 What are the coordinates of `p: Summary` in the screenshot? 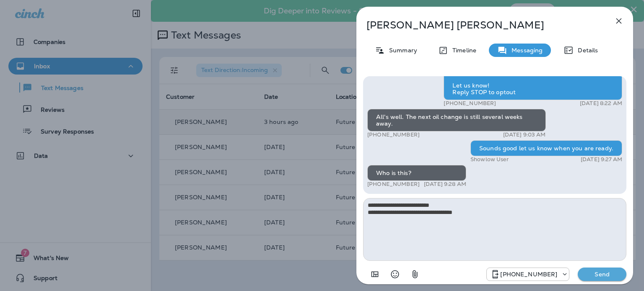 It's located at (401, 50).